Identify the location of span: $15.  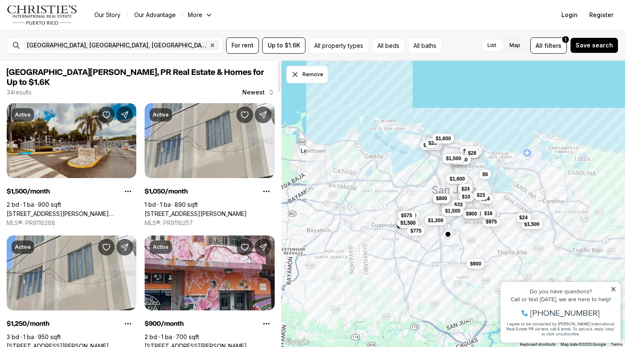
(481, 195).